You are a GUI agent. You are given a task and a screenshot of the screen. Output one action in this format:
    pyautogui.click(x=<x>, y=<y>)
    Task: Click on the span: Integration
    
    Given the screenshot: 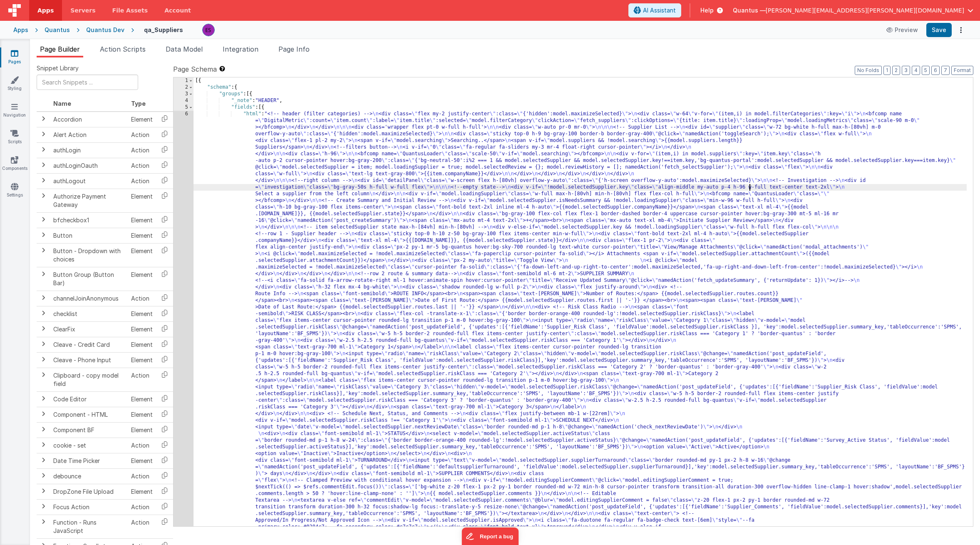 What is the action you would take?
    pyautogui.click(x=241, y=49)
    